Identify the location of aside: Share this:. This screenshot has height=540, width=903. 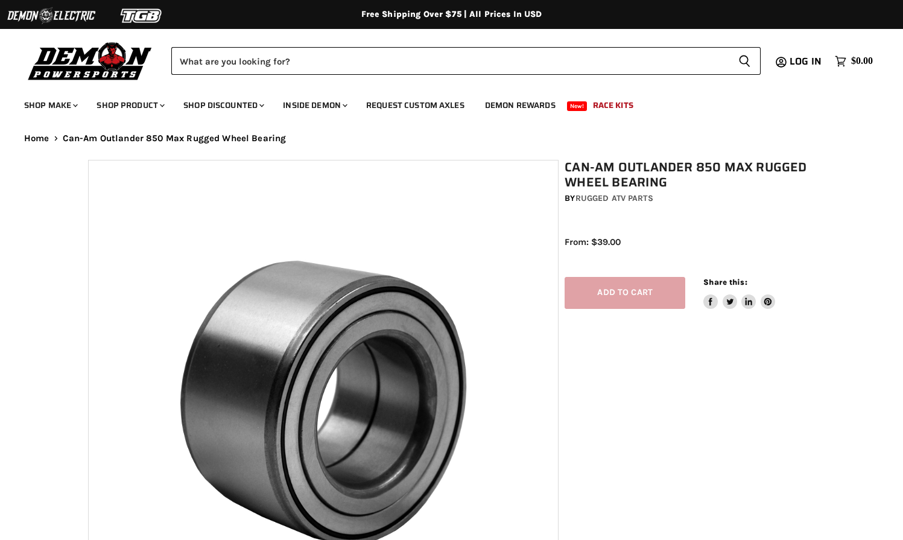
(739, 293).